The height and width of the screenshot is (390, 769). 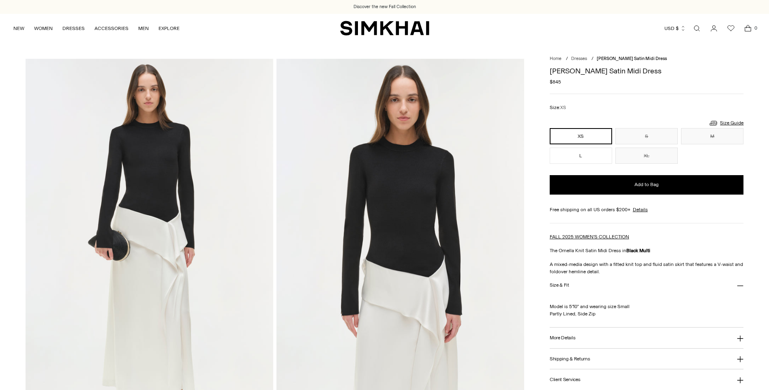 I want to click on button: S, so click(x=647, y=136).